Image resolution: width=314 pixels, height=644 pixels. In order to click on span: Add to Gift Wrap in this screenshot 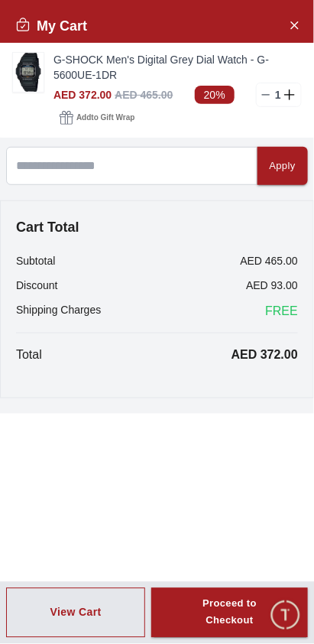, I will do `click(106, 118)`.